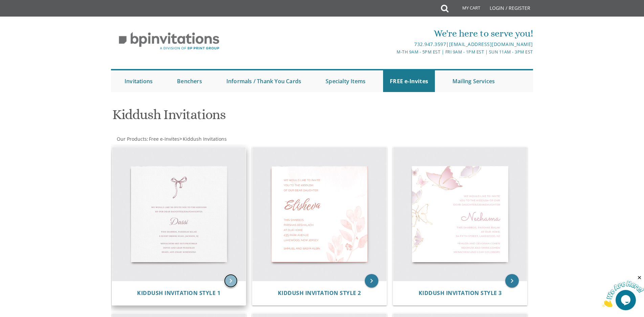 The image size is (644, 317). What do you see at coordinates (320, 293) in the screenshot?
I see `span: Kiddush Invitation Style 2` at bounding box center [320, 293].